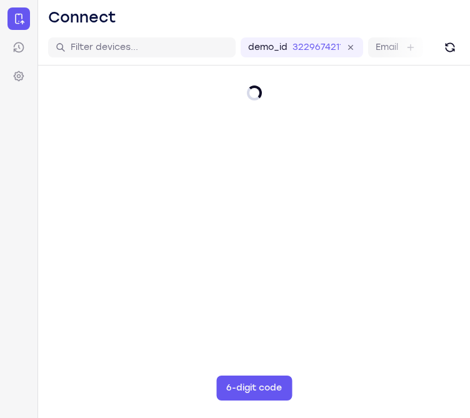 Image resolution: width=470 pixels, height=418 pixels. I want to click on button: Refresh, so click(450, 47).